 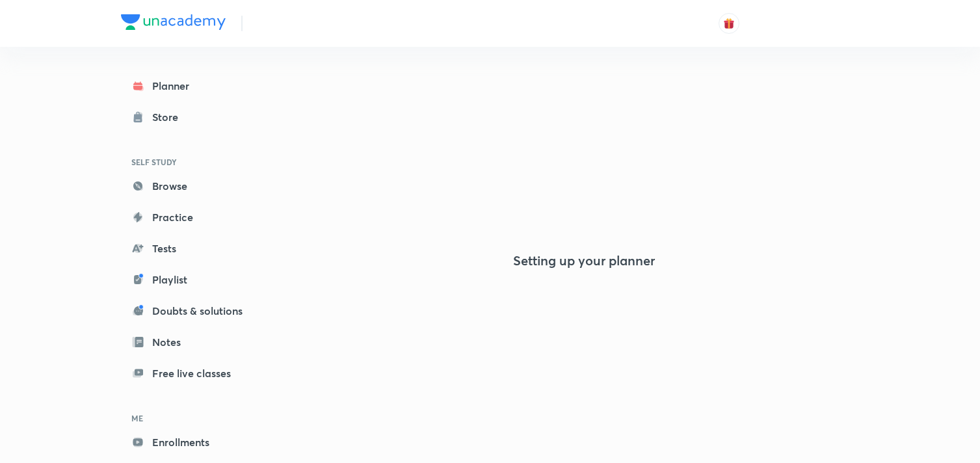 I want to click on a: Playlist, so click(x=197, y=280).